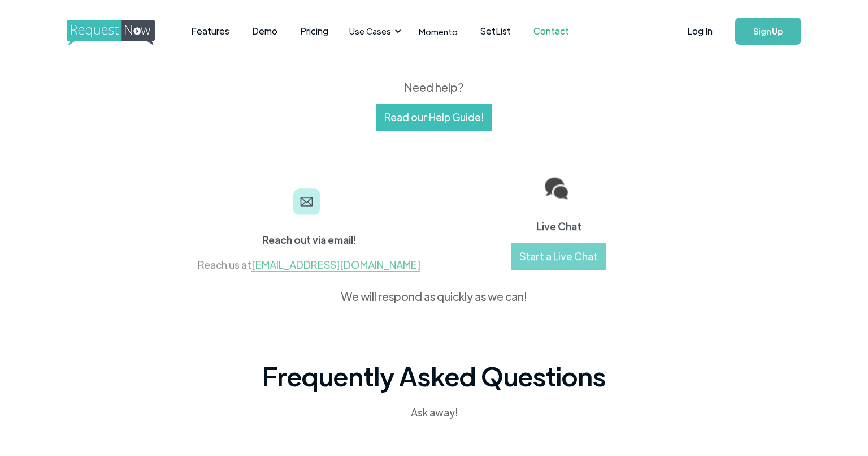  I want to click on a: Log In, so click(699, 31).